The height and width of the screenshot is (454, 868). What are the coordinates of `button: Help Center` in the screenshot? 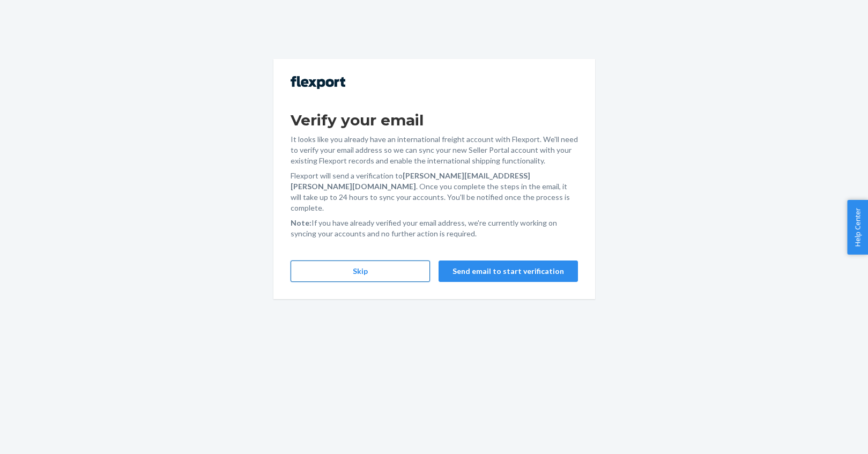 It's located at (857, 228).